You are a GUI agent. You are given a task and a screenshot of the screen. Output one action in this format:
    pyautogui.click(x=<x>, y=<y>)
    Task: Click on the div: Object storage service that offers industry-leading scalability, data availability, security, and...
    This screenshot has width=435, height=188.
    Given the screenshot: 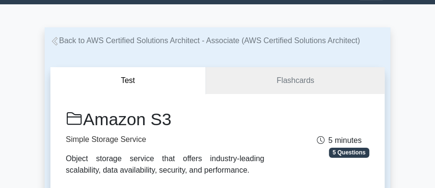 What is the action you would take?
    pyautogui.click(x=165, y=165)
    